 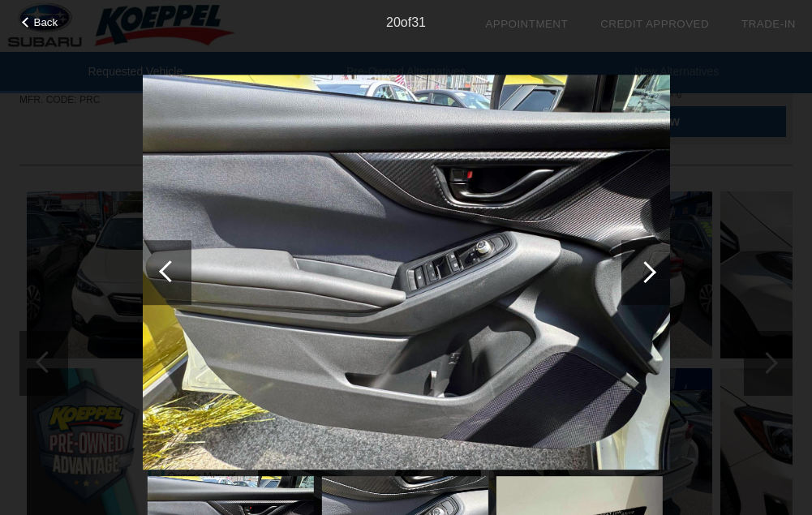 I want to click on span: 20, so click(x=393, y=22).